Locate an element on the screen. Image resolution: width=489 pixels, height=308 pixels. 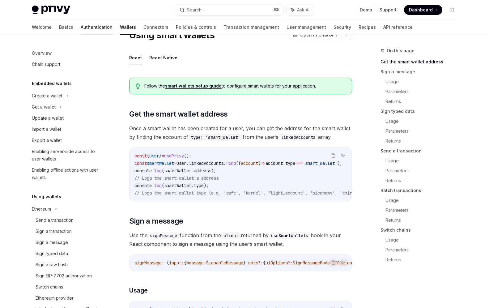
code: useSmartWallets is located at coordinates (289, 235).